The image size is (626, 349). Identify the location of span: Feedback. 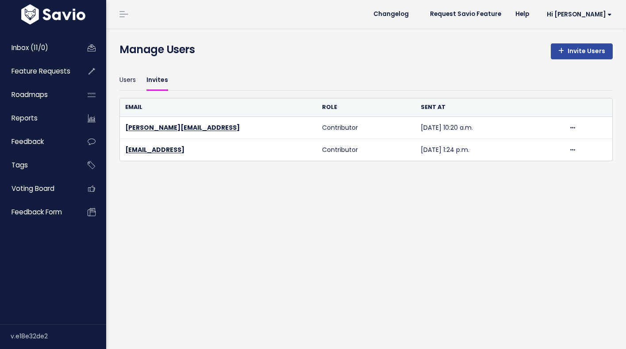
(27, 141).